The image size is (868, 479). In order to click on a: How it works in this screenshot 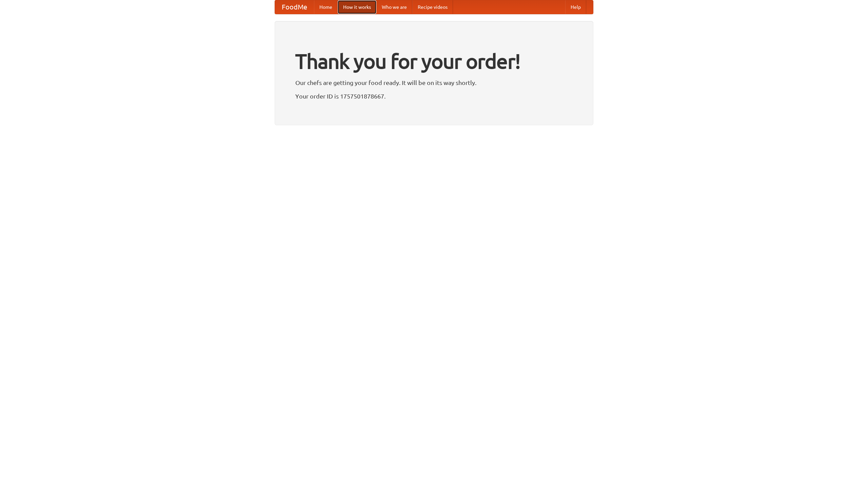, I will do `click(357, 7)`.